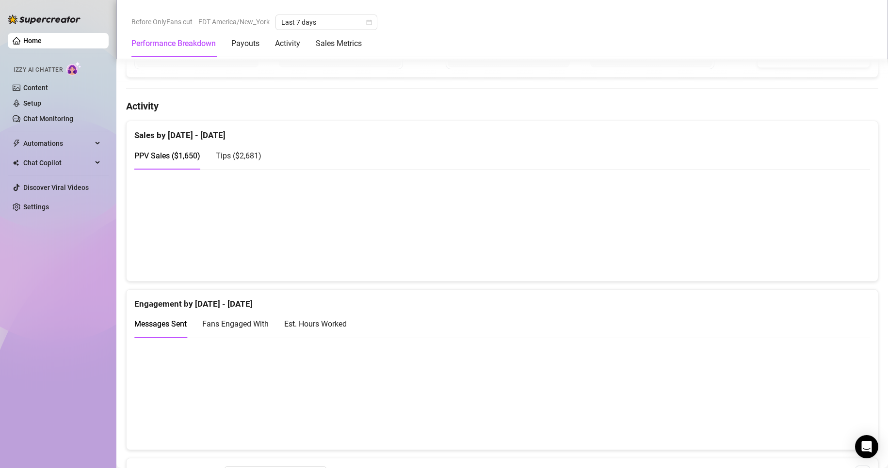  What do you see at coordinates (16, 144) in the screenshot?
I see `span: thunderbolt` at bounding box center [16, 144].